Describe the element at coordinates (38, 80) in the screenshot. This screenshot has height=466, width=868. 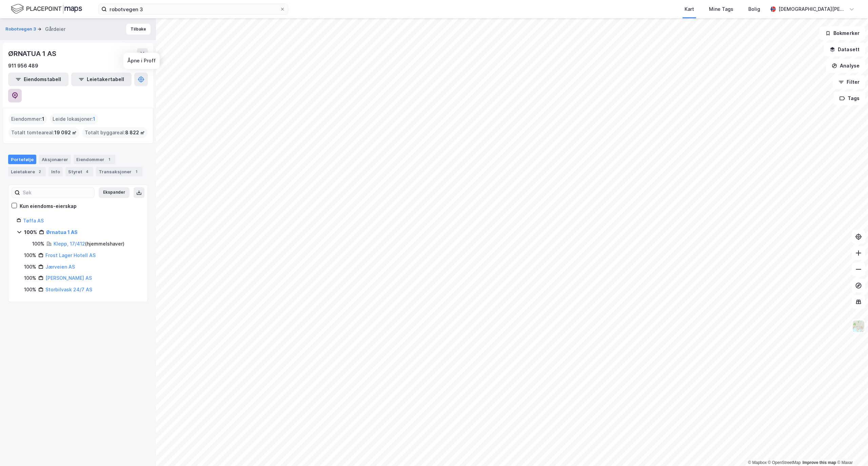
I see `button: Eiendomstabell` at that location.